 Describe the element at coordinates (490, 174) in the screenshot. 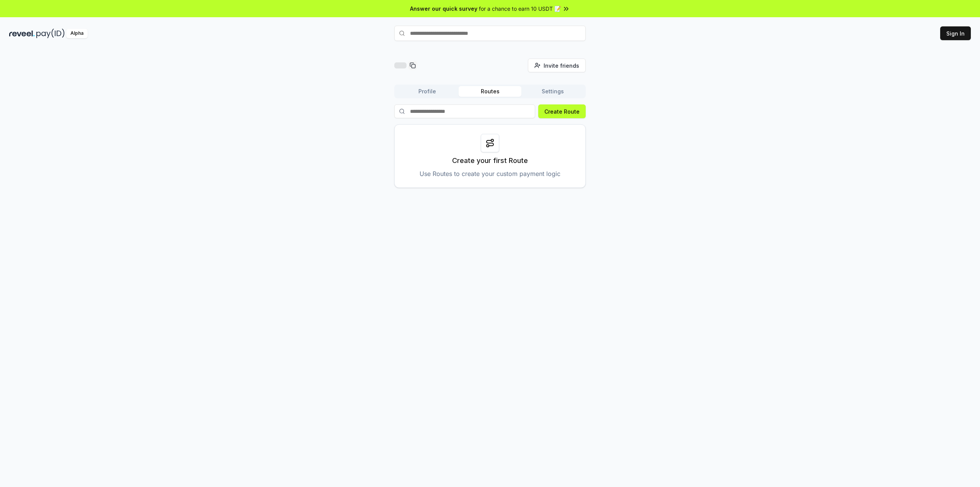

I see `p: Use Routes to create your custom payment logic` at that location.